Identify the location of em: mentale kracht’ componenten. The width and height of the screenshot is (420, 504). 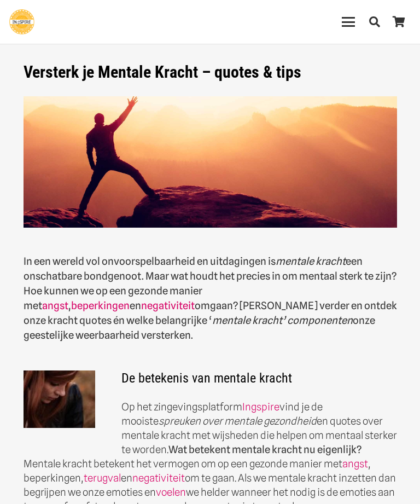
(282, 320).